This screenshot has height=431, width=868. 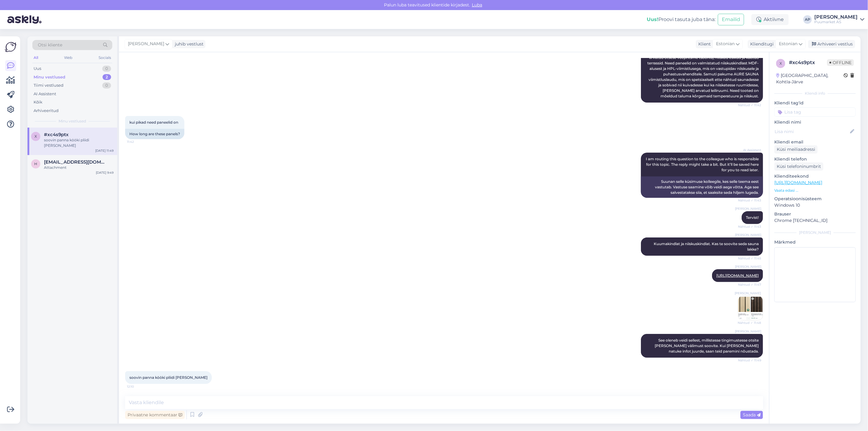 I want to click on div: Kliendi info, so click(x=815, y=94).